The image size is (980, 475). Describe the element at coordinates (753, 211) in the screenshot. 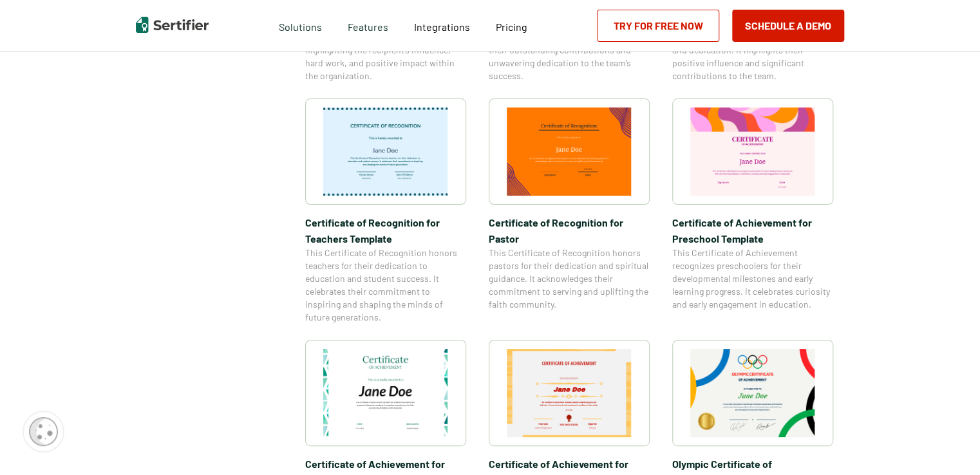

I see `a: Certificate of Achievement for Preschool TemplateCertificate of Achievement for Preschool Templat...` at that location.